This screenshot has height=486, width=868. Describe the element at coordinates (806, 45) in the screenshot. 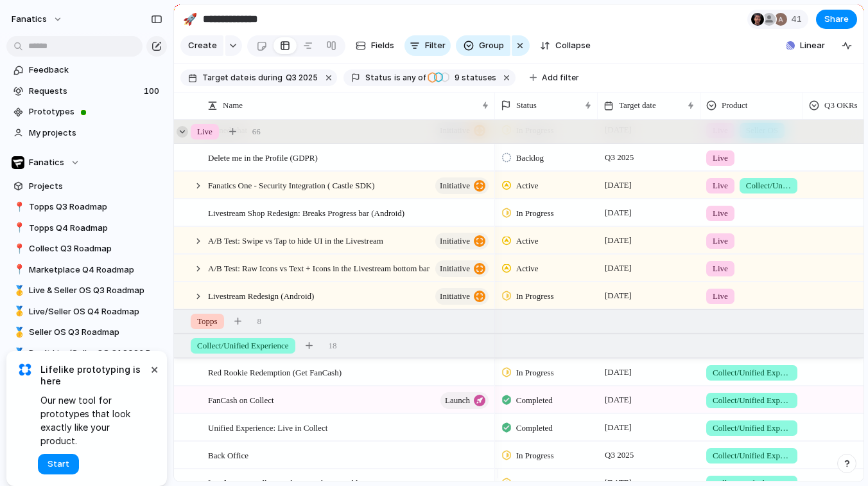

I see `button: Linear` at that location.